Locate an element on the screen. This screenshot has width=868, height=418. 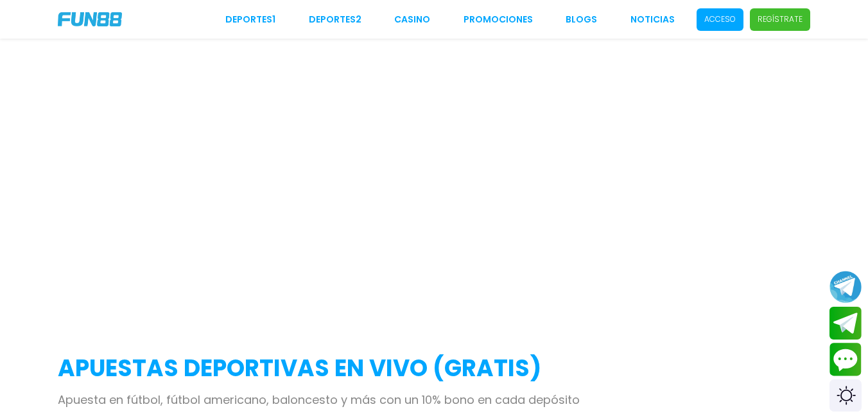
a: CASINO is located at coordinates (412, 19).